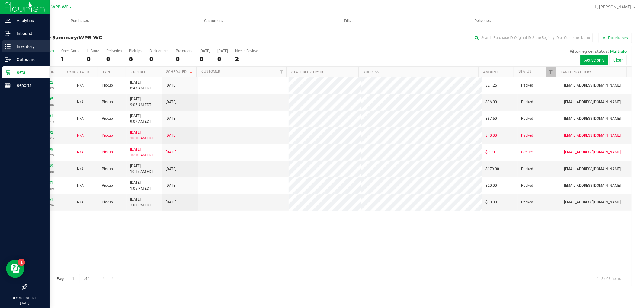  Describe the element at coordinates (419, 72) in the screenshot. I see `th: Address` at that location.